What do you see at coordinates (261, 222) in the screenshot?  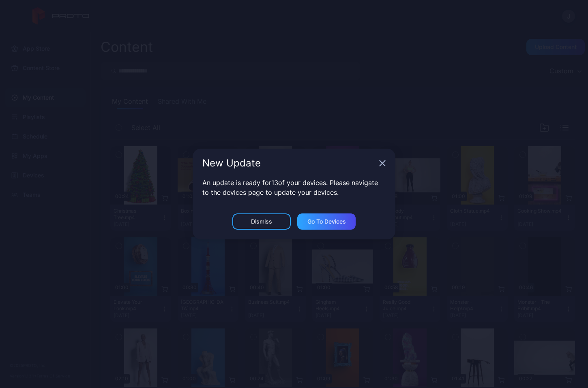 I see `button: Dismiss` at bounding box center [261, 222].